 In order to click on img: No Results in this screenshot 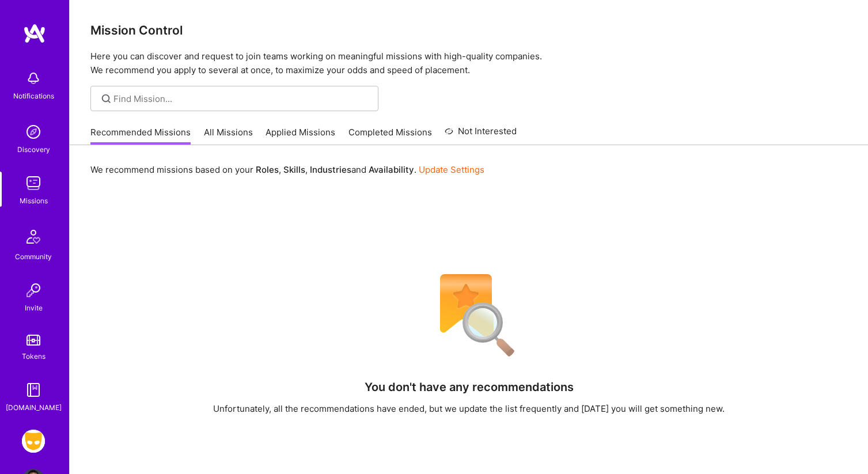, I will do `click(469, 315)`.